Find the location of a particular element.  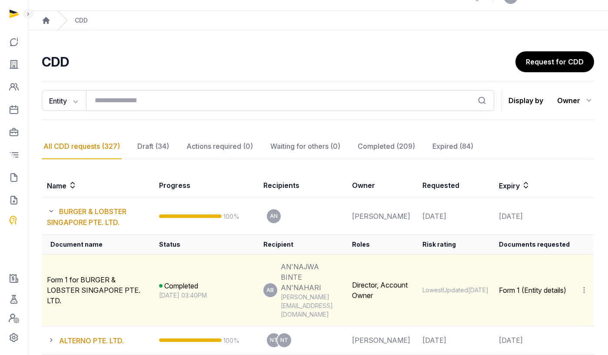

nav: Breadcrumb is located at coordinates (318, 20).